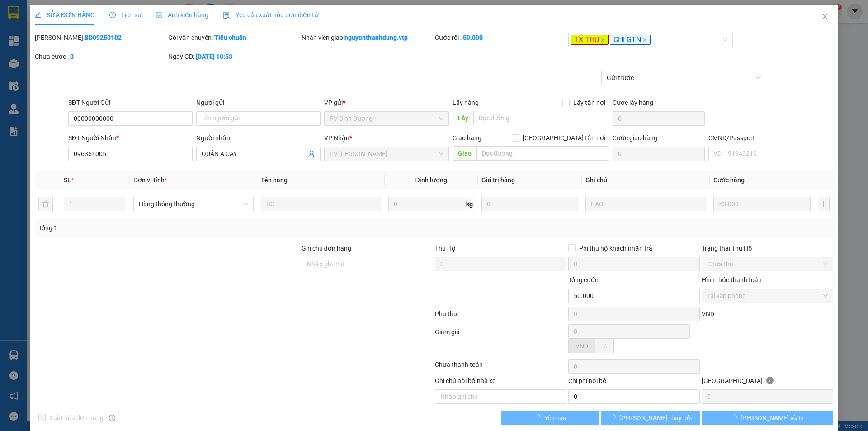  I want to click on span: Yêu cầu, so click(556, 418).